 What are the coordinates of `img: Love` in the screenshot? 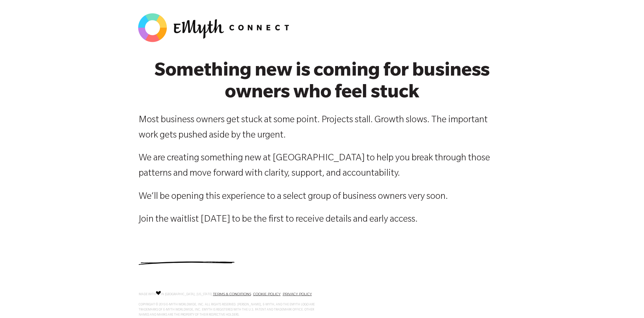 It's located at (158, 293).